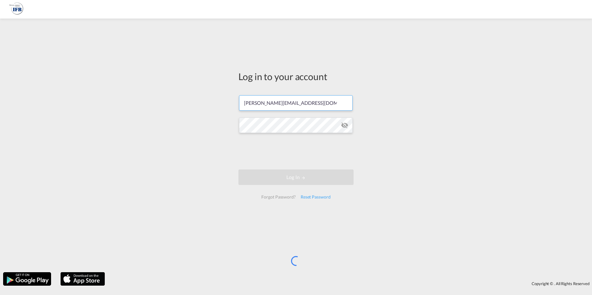 The height and width of the screenshot is (295, 592). Describe the element at coordinates (16, 9) in the screenshot. I see `img: 1f261f00256b11eeaf3d89493e6660f9.png` at that location.